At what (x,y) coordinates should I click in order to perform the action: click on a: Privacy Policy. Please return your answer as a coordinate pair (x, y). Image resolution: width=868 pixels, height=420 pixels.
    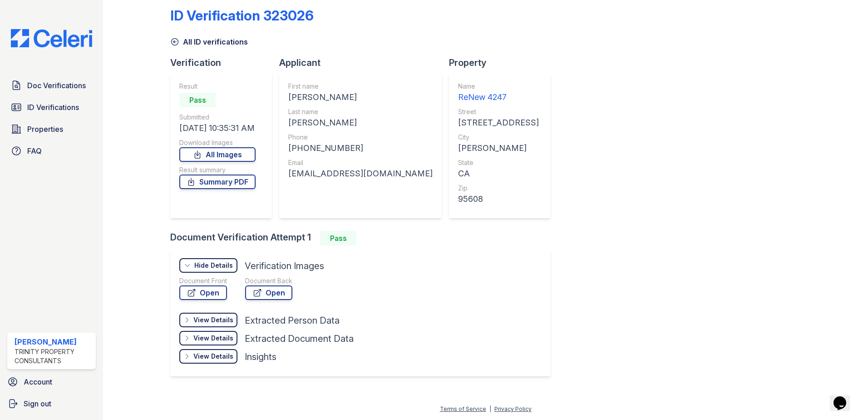
    Looking at the image, I should click on (513, 409).